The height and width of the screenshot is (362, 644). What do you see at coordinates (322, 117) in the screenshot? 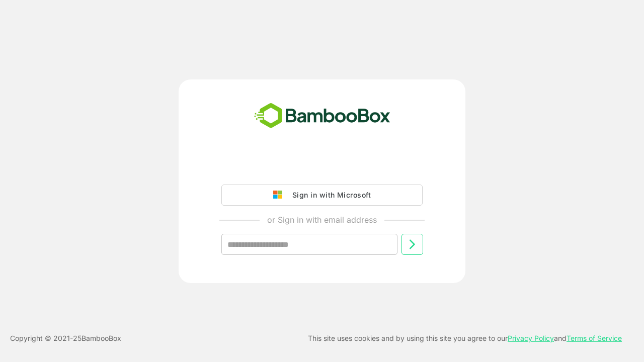
I see `img: bamboobox` at bounding box center [322, 117].